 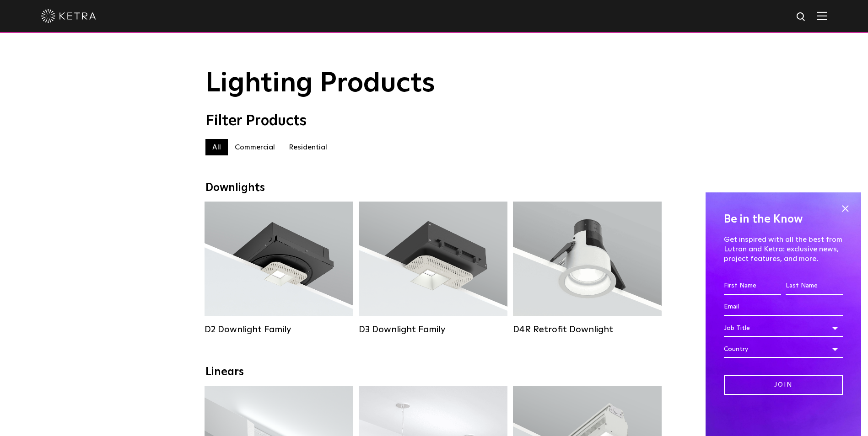 I want to click on label: Residential, so click(x=308, y=147).